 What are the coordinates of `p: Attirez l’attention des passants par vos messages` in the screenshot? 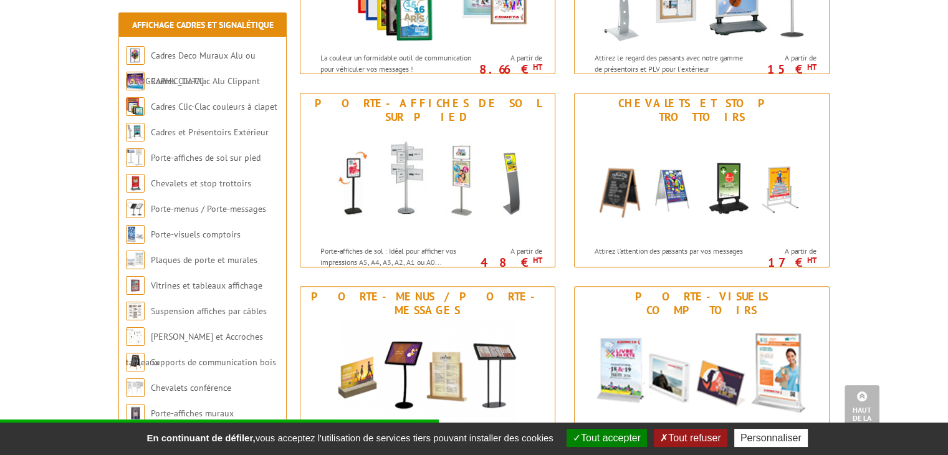 It's located at (672, 250).